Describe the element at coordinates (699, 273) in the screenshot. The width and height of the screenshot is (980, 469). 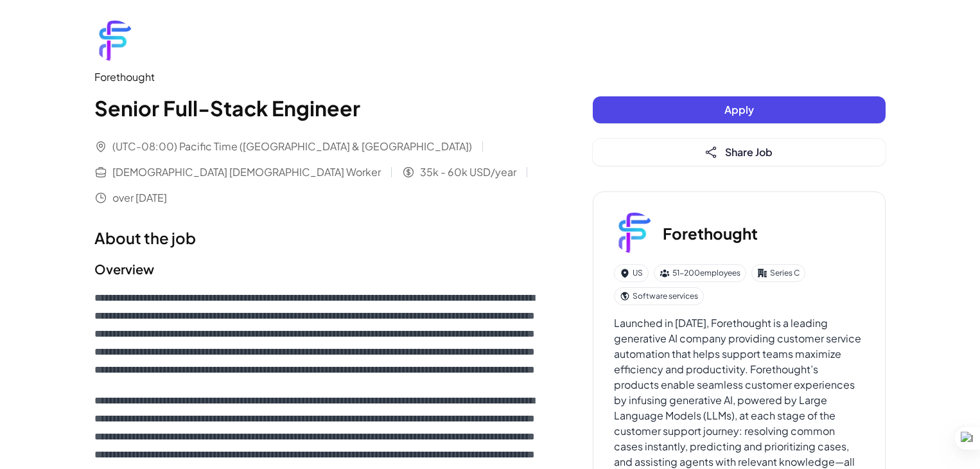
I see `div: 51-200 employees` at that location.